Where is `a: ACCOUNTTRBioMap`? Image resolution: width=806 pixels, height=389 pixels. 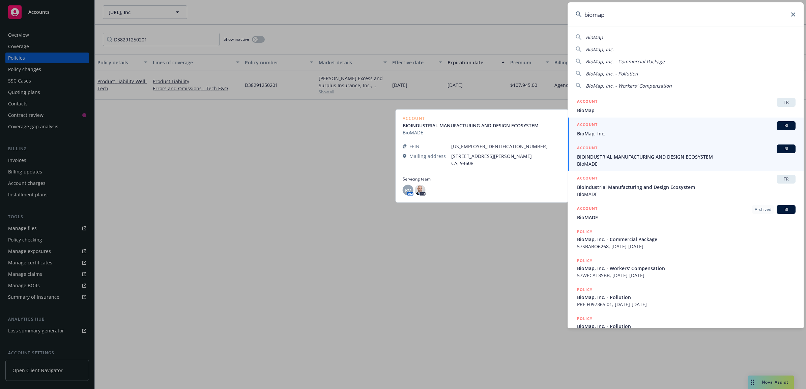 a: ACCOUNTTRBioMap is located at coordinates (685, 106).